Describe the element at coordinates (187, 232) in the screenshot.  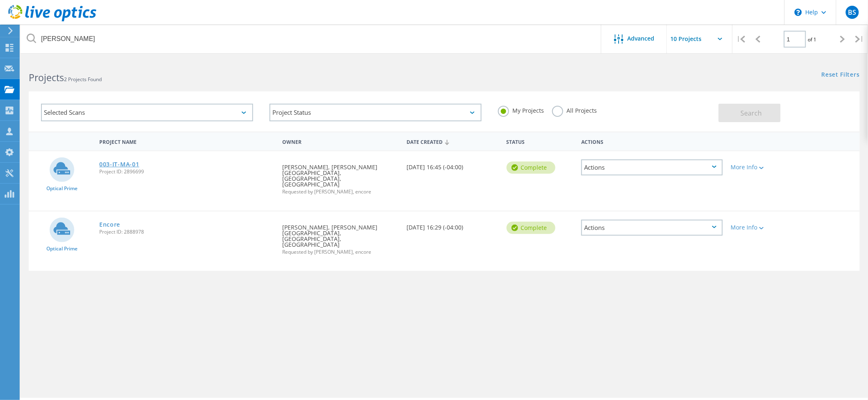
I see `span: Project ID: 2888978` at that location.